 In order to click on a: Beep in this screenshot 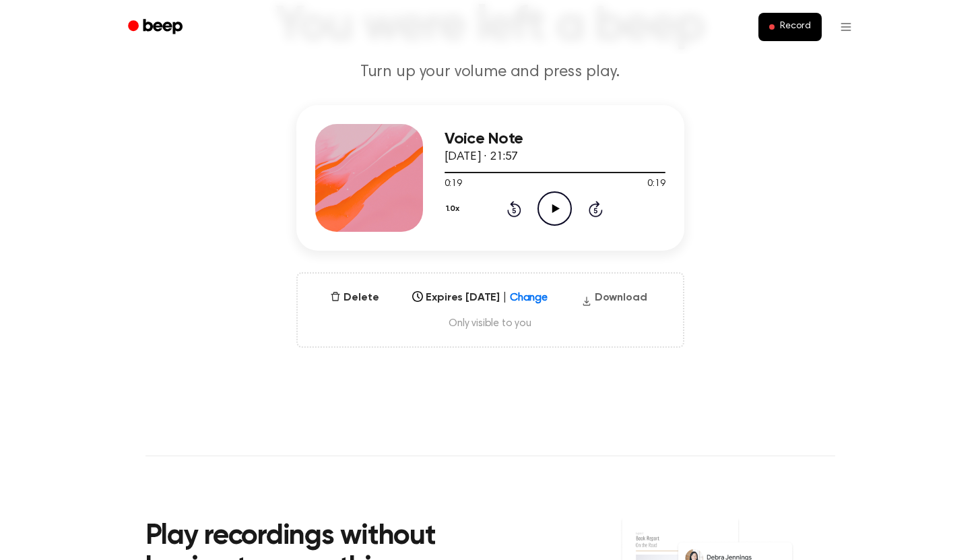, I will do `click(157, 27)`.